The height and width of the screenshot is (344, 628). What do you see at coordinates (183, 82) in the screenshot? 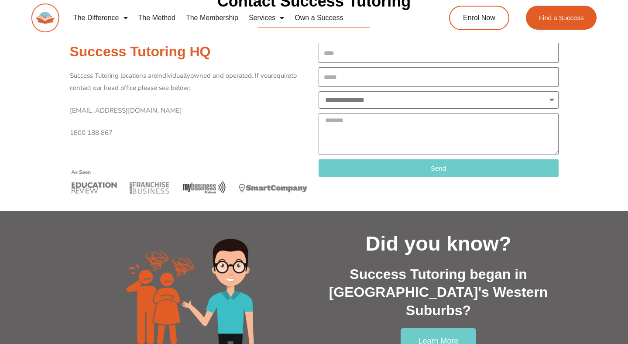
I see `span: to contact our head office please see below:` at bounding box center [183, 82].